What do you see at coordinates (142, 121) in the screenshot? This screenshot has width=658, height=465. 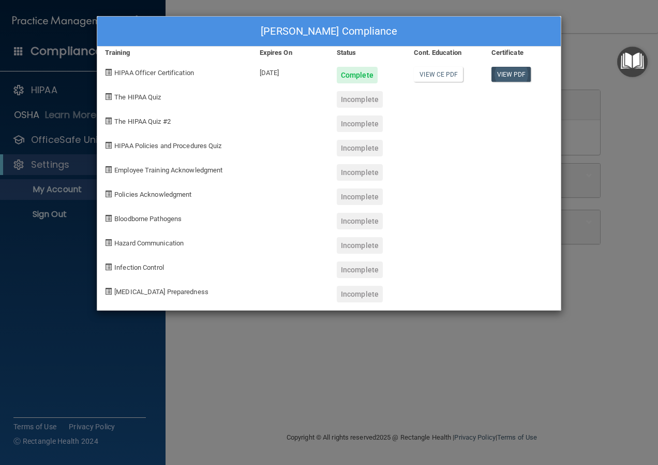 I see `span: The HIPAA Quiz #2` at bounding box center [142, 121].